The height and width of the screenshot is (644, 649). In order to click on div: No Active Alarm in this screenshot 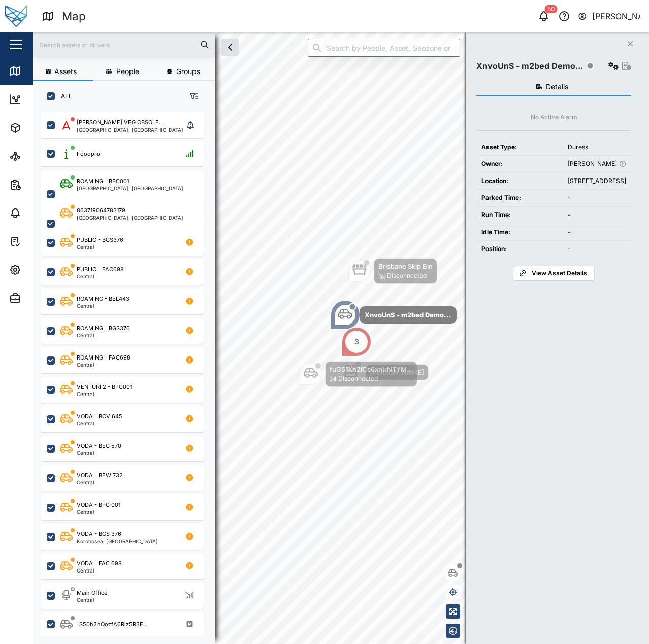, I will do `click(554, 117)`.